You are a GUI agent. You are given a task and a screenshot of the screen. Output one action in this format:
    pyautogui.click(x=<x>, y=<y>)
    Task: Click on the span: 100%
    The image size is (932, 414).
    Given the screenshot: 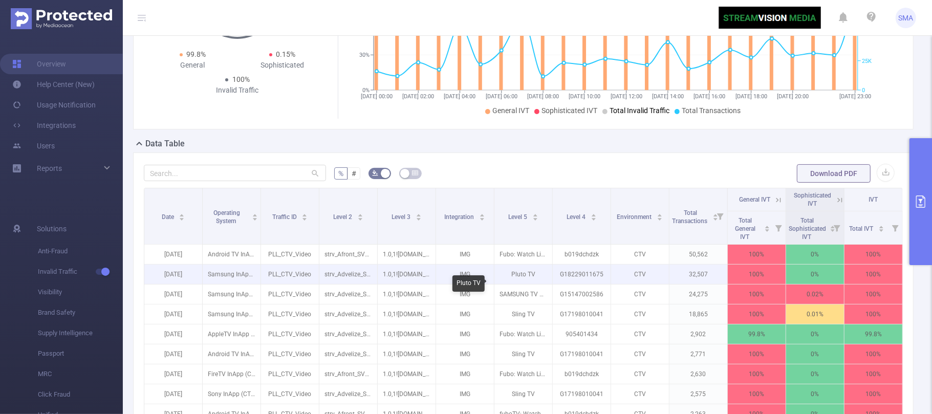 What is the action you would take?
    pyautogui.click(x=241, y=79)
    